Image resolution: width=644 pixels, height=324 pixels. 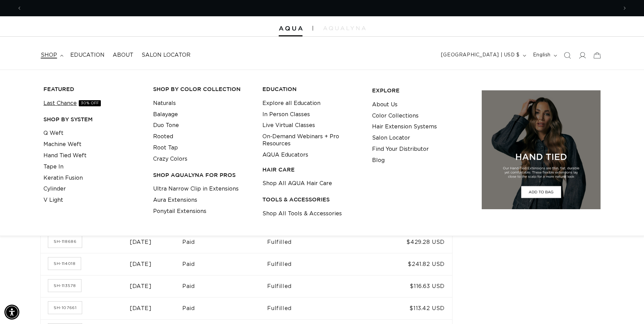 I want to click on summary: Search, so click(x=567, y=55).